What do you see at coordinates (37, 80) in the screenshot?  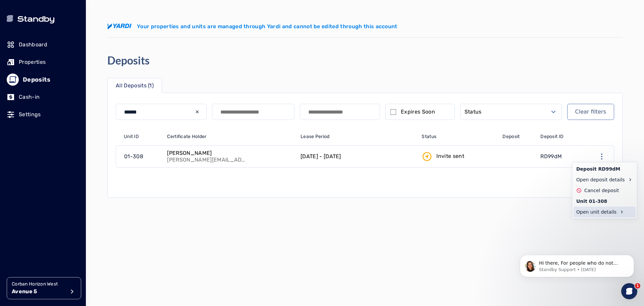 I see `p: Deposits` at bounding box center [37, 80].